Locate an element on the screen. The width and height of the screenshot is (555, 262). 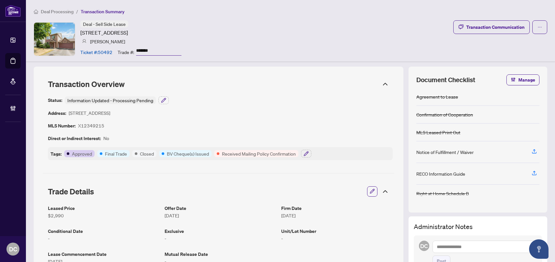
article: Offer Date is located at coordinates (220, 208).